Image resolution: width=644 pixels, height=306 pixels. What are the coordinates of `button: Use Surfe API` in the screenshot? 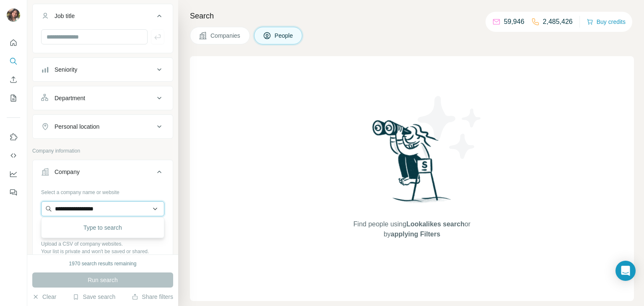 It's located at (14, 156).